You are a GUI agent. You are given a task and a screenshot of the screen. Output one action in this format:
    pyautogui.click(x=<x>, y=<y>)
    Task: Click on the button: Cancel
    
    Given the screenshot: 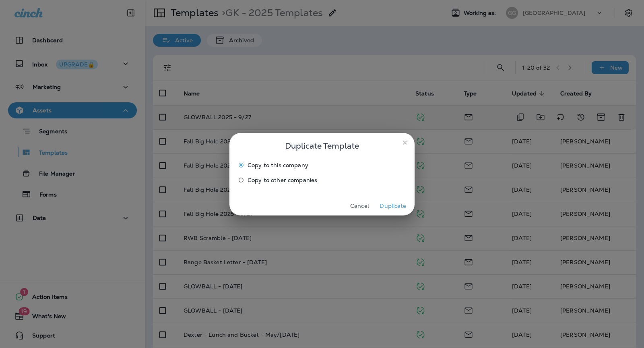 What is the action you would take?
    pyautogui.click(x=360, y=206)
    